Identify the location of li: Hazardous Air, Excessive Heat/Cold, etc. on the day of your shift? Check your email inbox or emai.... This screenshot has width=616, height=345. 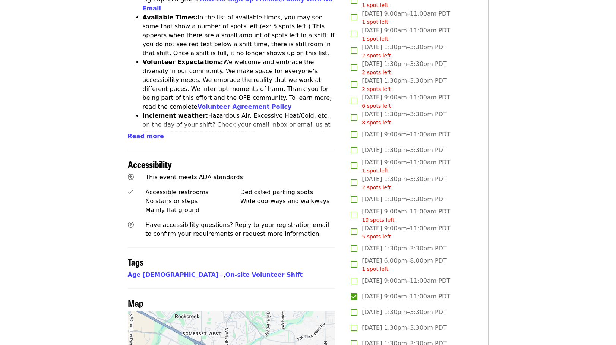
(239, 134).